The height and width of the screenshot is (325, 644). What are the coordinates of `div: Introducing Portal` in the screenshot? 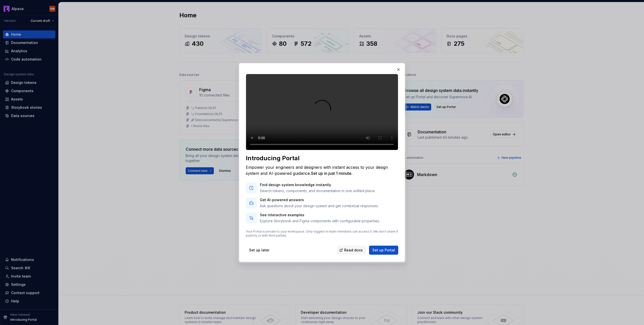 It's located at (322, 158).